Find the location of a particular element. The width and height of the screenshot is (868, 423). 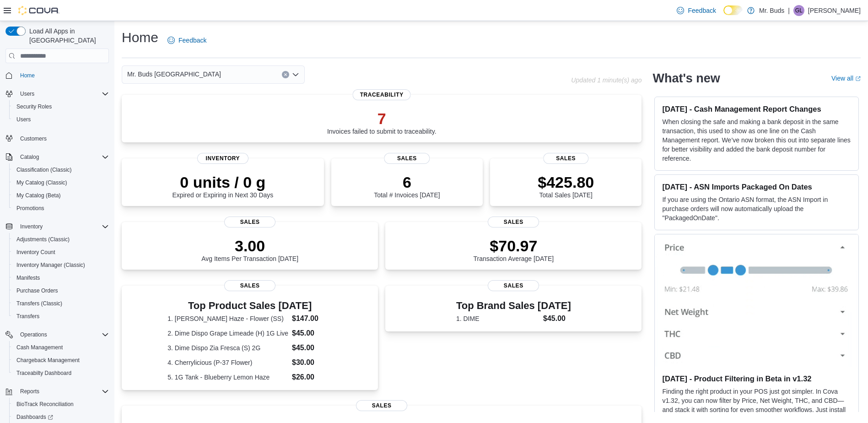

p: 3.00 is located at coordinates (250, 246).